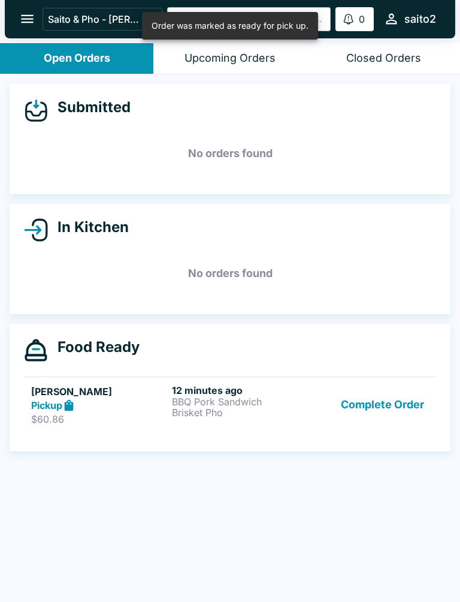 Image resolution: width=460 pixels, height=602 pixels. I want to click on strong: Pickup, so click(47, 405).